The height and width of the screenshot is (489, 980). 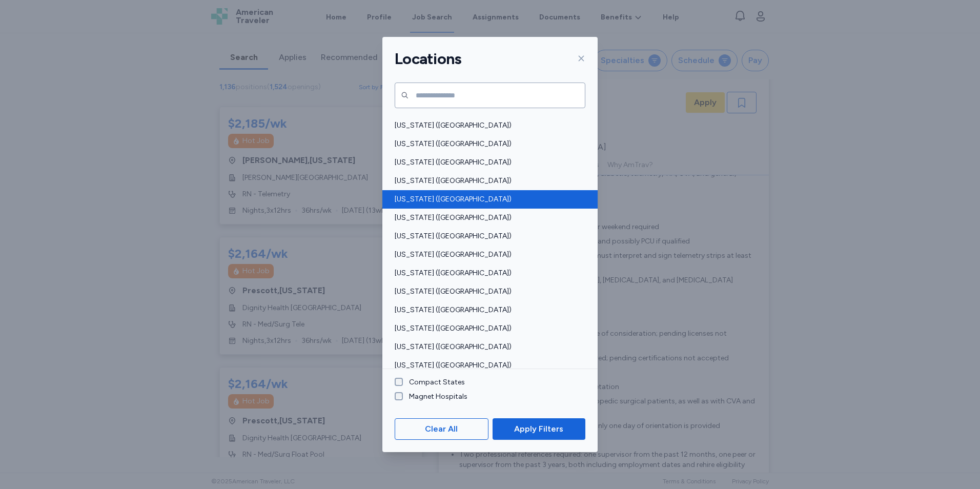 What do you see at coordinates (539, 429) in the screenshot?
I see `span: Apply Filters` at bounding box center [539, 429].